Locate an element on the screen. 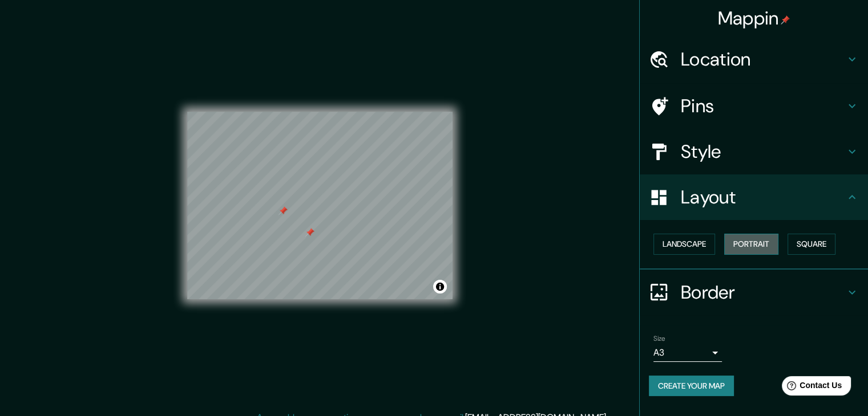 The width and height of the screenshot is (868, 416). h4: Layout is located at coordinates (763, 198).